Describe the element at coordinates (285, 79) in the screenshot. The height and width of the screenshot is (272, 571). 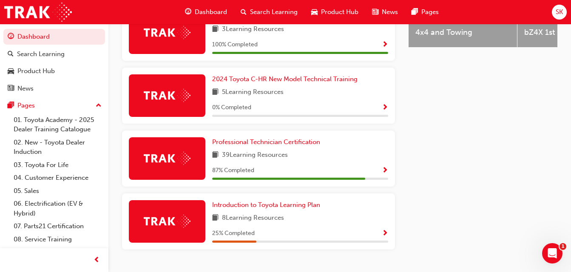
I see `span: 2024 Toyota C-HR New Model Technical Training` at that location.